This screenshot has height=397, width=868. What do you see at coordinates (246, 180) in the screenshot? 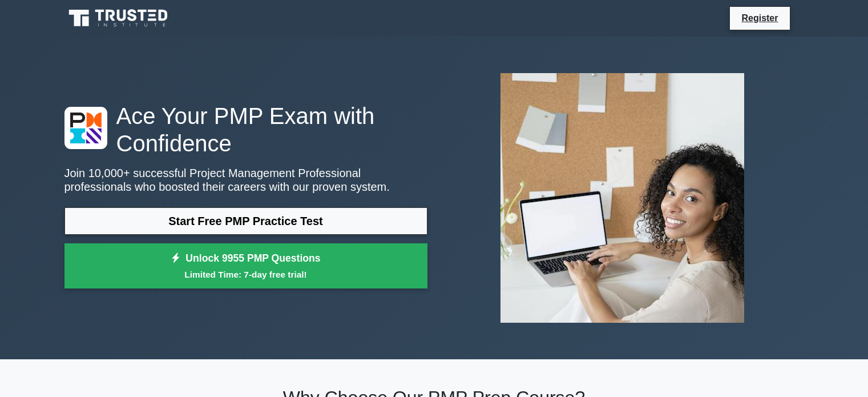
I see `p: Join 10,000+ successful Project Management Professional professionals who boosted their careers w...` at bounding box center [246, 180].